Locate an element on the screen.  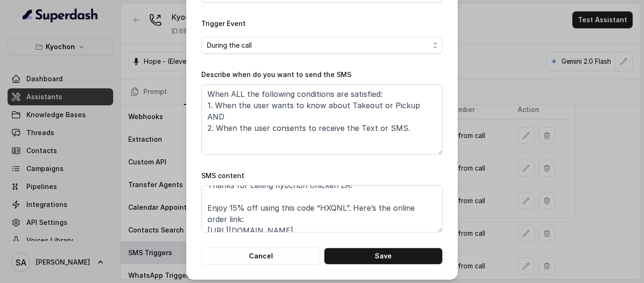
button: During the call is located at coordinates (322, 45).